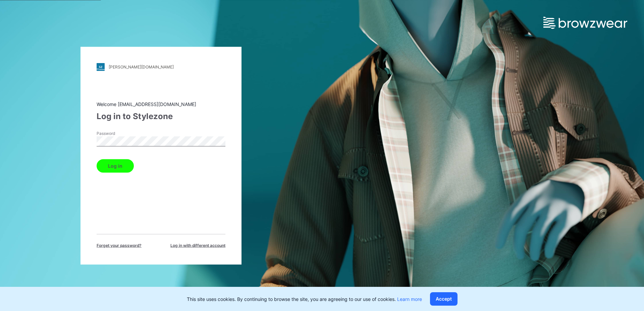 This screenshot has height=311, width=644. Describe the element at coordinates (119, 245) in the screenshot. I see `span: Forget your password?` at that location.